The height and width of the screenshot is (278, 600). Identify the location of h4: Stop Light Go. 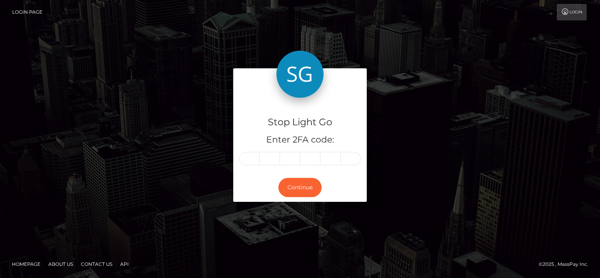
(300, 122).